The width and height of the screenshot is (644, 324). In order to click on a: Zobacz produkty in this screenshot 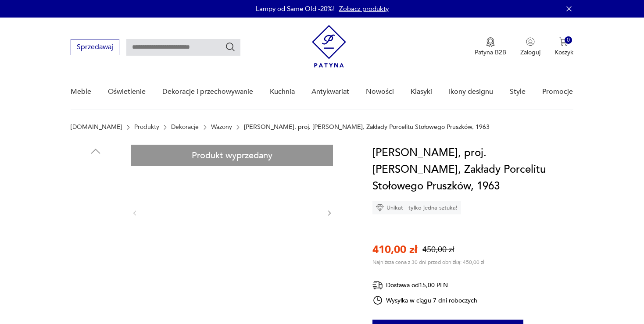, I will do `click(363, 9)`.